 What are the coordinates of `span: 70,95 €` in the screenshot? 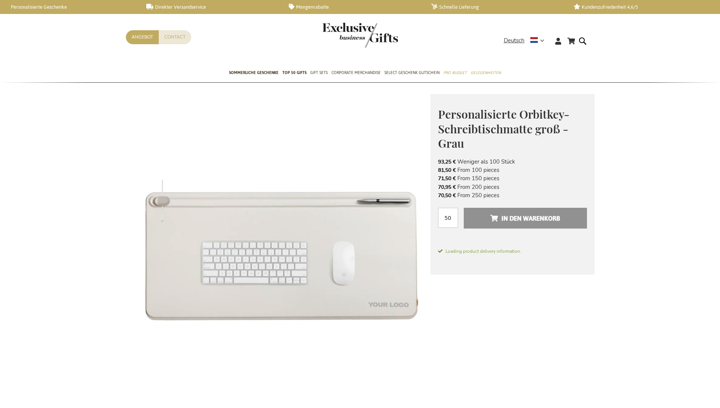 It's located at (447, 187).